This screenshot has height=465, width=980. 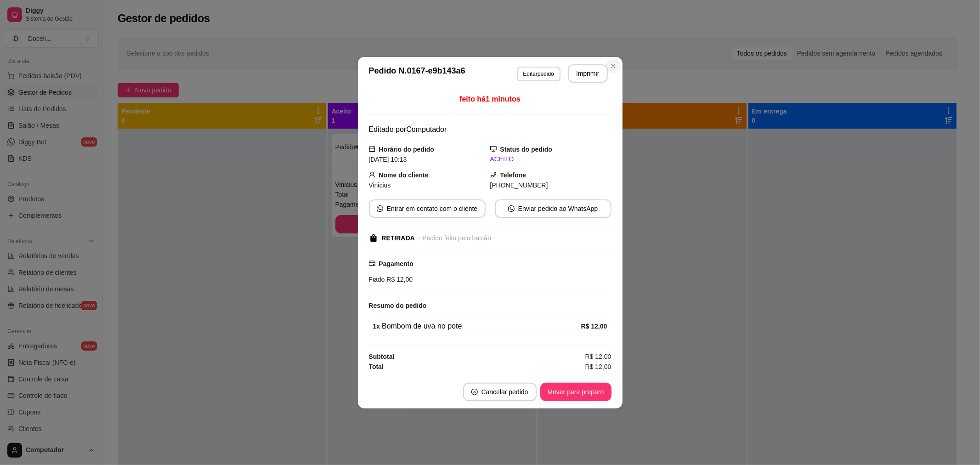 What do you see at coordinates (490, 99) in the screenshot?
I see `span: feito há 1 minutos` at bounding box center [490, 99].